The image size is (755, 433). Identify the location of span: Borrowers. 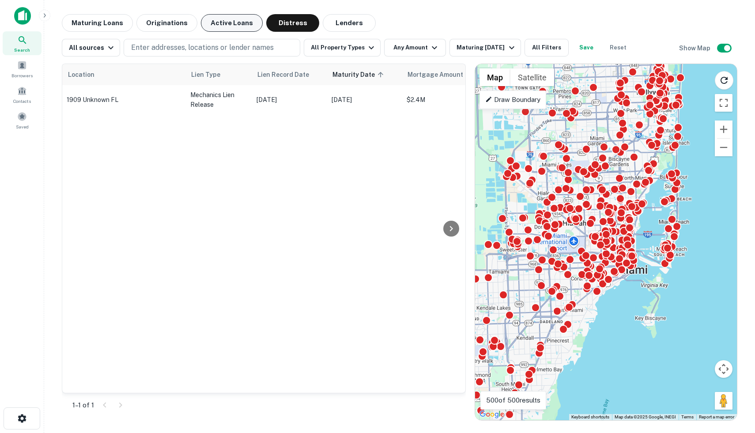
(22, 75).